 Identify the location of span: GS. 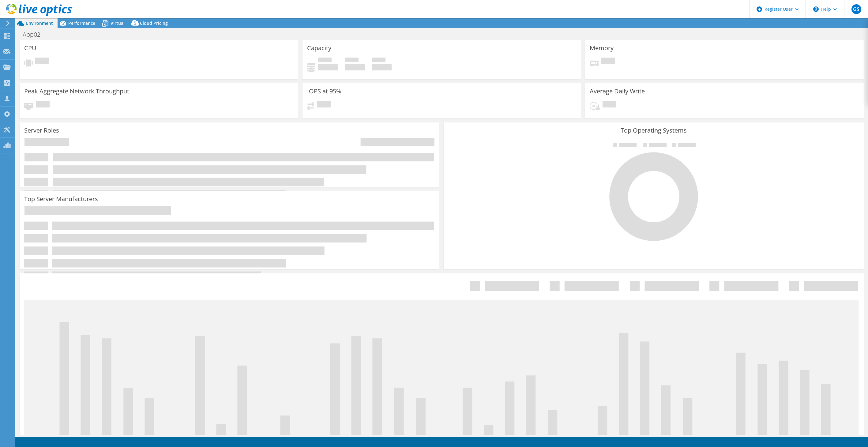
(857, 9).